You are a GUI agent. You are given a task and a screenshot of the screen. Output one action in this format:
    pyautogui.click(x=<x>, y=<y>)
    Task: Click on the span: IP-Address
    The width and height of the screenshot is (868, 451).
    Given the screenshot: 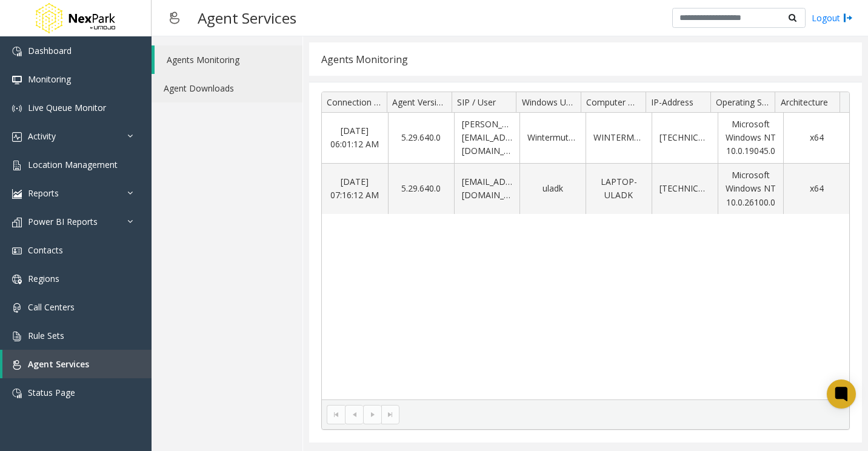 What is the action you would take?
    pyautogui.click(x=672, y=102)
    